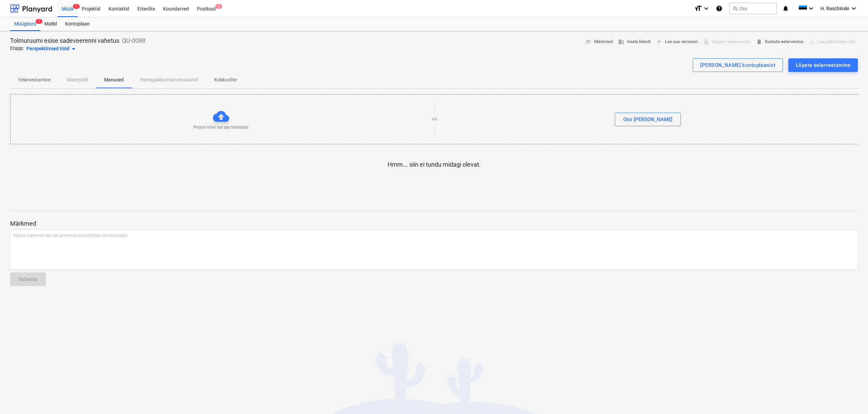 The width and height of the screenshot is (868, 414). Describe the element at coordinates (677, 42) in the screenshot. I see `span: Loo uus versioon` at that location.